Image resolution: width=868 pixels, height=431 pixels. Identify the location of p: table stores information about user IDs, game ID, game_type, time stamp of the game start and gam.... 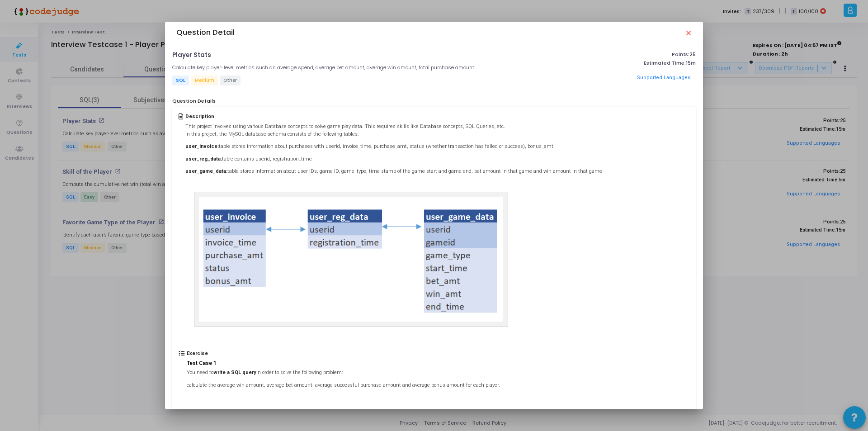
(393, 175).